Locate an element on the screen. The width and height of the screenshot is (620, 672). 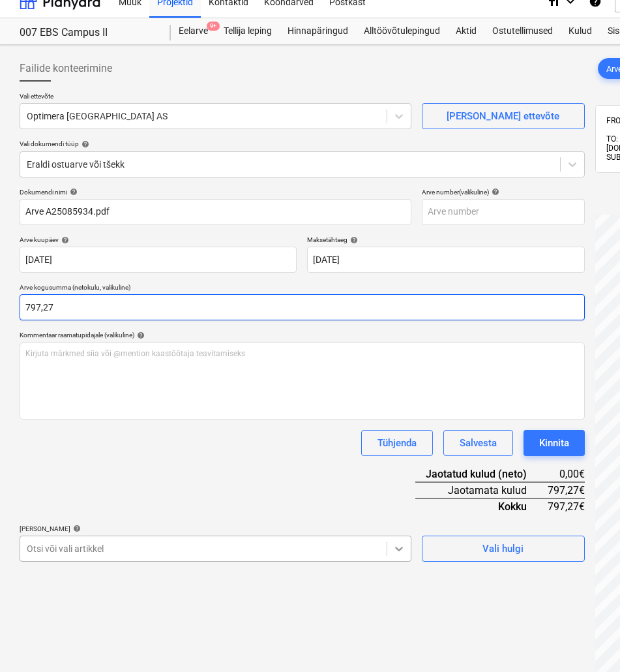
button: Vali hulgi is located at coordinates (503, 548).